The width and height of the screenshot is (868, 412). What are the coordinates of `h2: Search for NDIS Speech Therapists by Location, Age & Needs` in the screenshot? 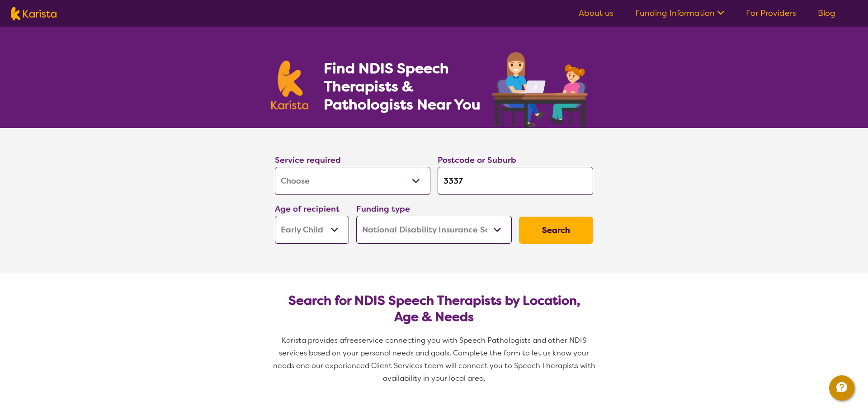 It's located at (434, 309).